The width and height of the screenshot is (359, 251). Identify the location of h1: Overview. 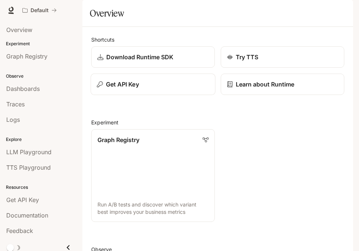
(107, 13).